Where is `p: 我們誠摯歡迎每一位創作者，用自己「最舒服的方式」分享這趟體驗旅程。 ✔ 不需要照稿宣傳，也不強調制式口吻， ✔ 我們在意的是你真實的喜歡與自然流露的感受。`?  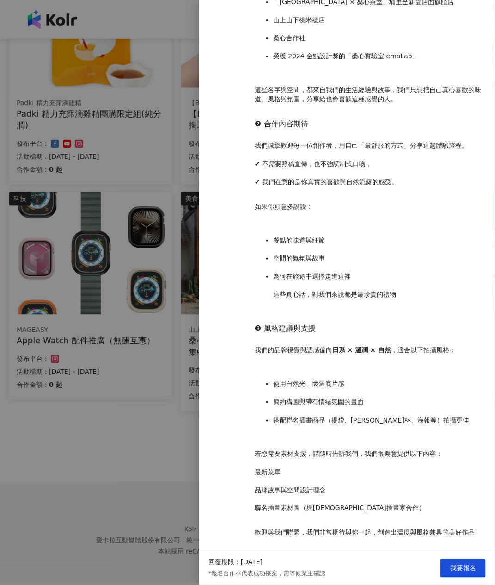 p: 我們誠摯歡迎每一位創作者，用自己「最舒服的方式」分享這趟體驗旅程。 ✔ 不需要照稿宣傳，也不強調制式口吻， ✔ 我們在意的是你真實的喜歡與自然流露的感受。 is located at coordinates (368, 164).